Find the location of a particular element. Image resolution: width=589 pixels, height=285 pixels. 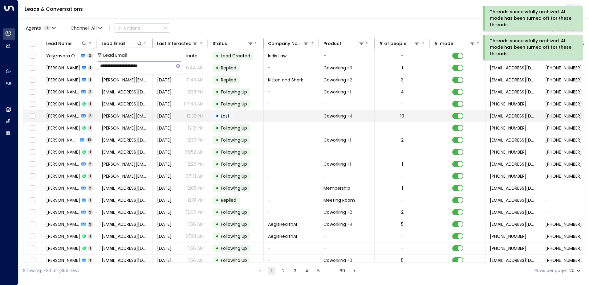

span: Lead Created is located at coordinates (235, 56).